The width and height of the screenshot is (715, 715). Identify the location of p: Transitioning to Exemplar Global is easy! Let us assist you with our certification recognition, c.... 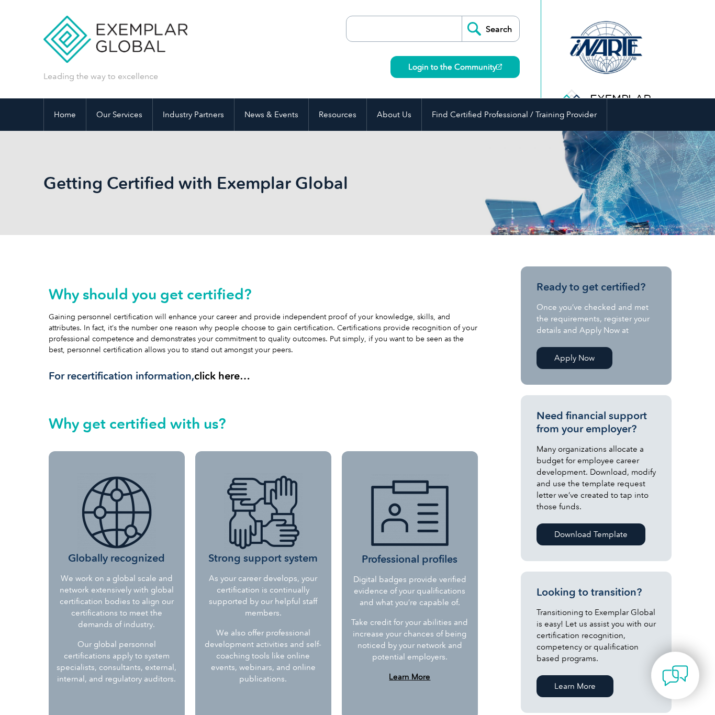
(596, 635).